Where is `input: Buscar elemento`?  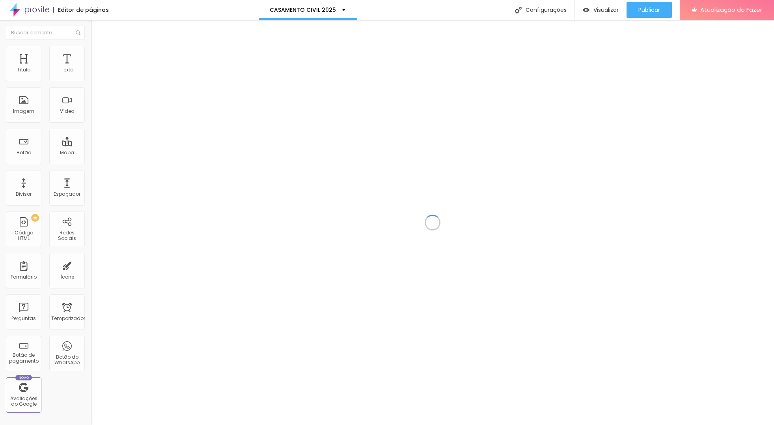
input: Buscar elemento is located at coordinates (45, 33).